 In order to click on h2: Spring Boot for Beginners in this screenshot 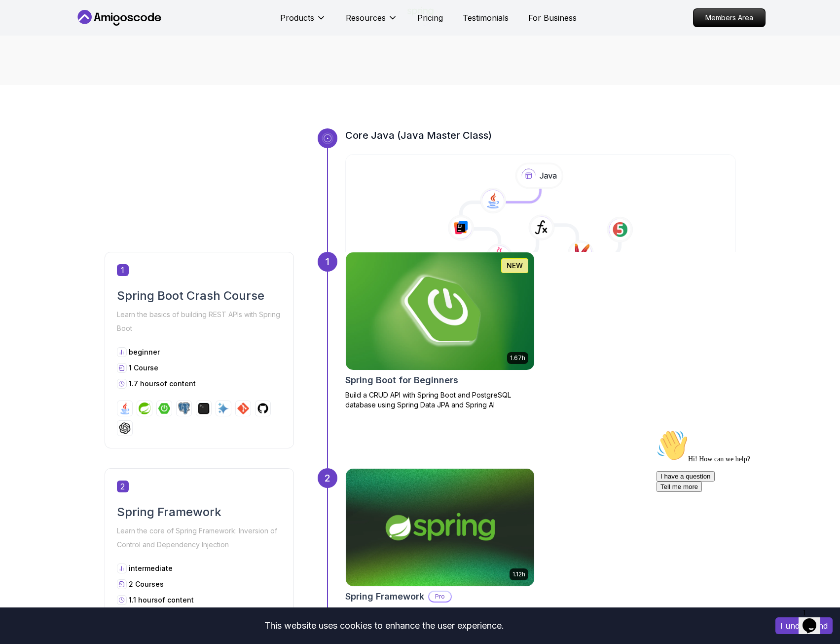, I will do `click(402, 381)`.